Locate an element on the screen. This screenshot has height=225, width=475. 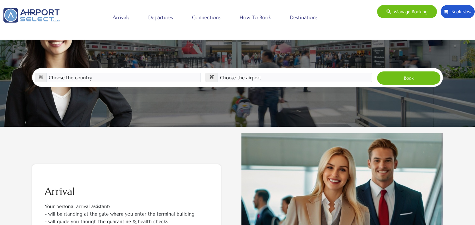
a: Manage booking is located at coordinates (407, 12).